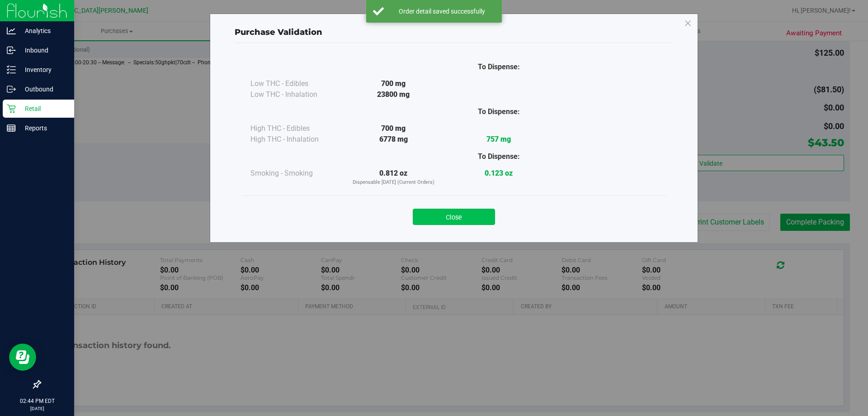 This screenshot has width=868, height=416. I want to click on inline-svg: Inventory, so click(11, 70).